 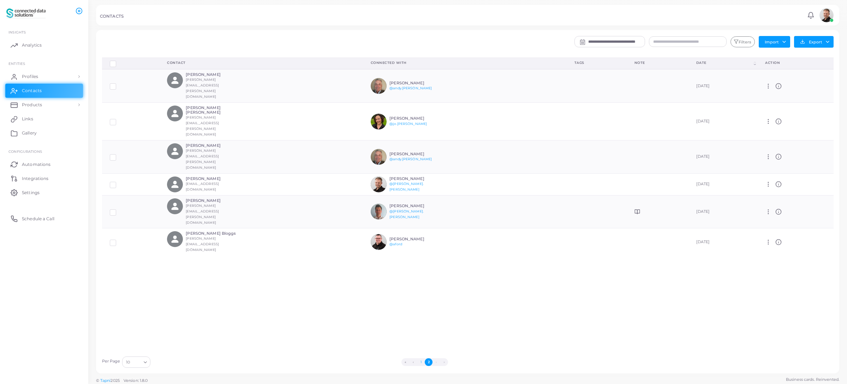 What do you see at coordinates (814, 42) in the screenshot?
I see `button: Export` at bounding box center [814, 42].